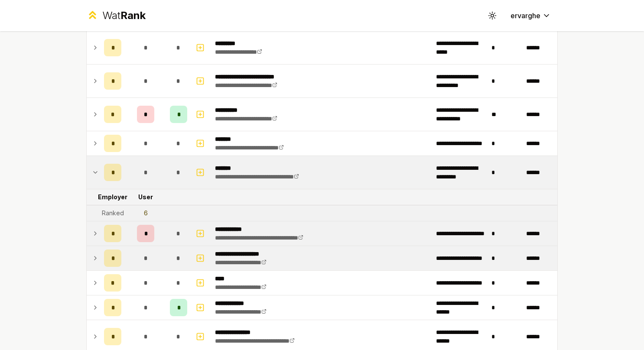 The width and height of the screenshot is (644, 350). I want to click on span: Rank, so click(133, 15).